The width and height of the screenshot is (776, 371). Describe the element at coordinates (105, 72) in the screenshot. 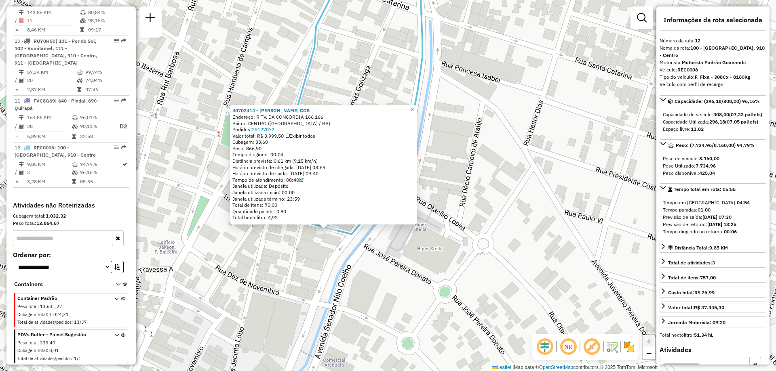

I see `td: 99,74%` at that location.